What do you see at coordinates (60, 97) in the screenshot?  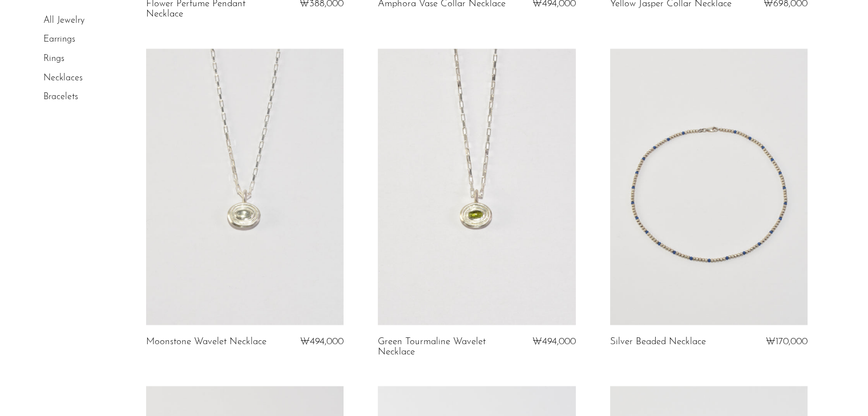 I see `a: Bracelets` at bounding box center [60, 97].